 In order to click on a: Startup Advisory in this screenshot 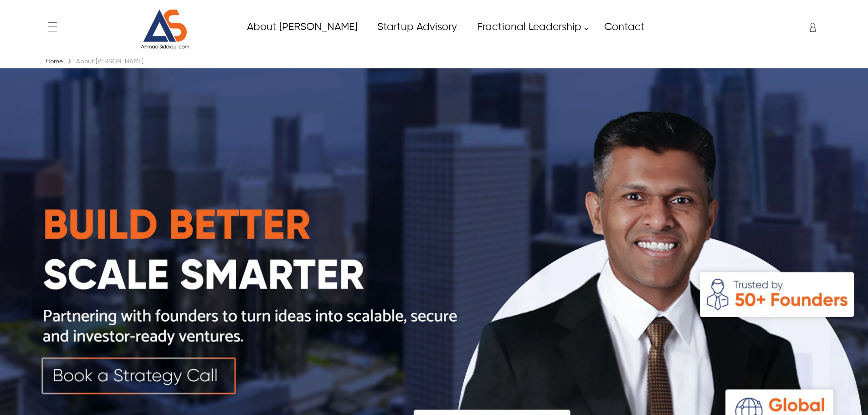, I will do `click(416, 27)`.